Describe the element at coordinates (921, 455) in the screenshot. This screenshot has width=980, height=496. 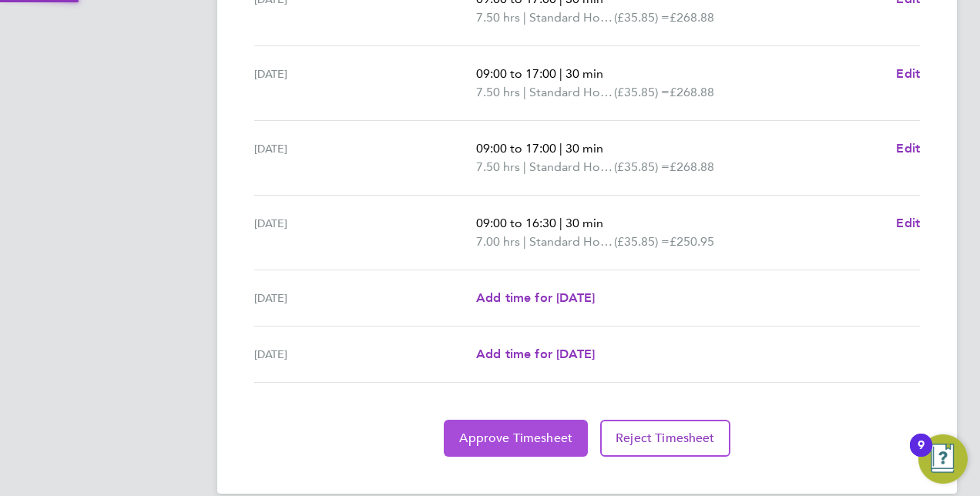
I see `div: 9` at that location.